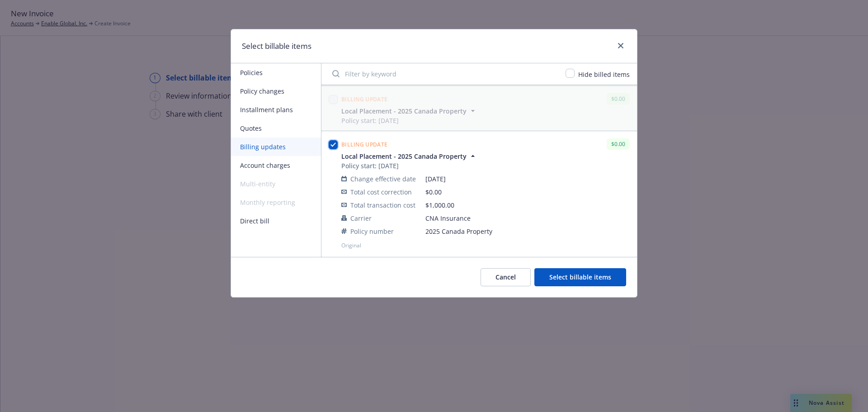 Image resolution: width=868 pixels, height=412 pixels. I want to click on button: Account charges, so click(276, 165).